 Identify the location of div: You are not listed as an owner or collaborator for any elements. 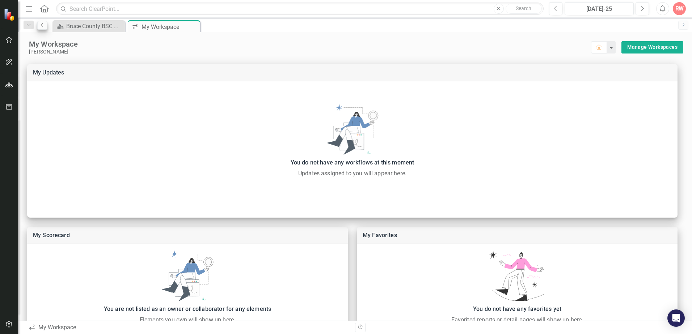
(188, 309).